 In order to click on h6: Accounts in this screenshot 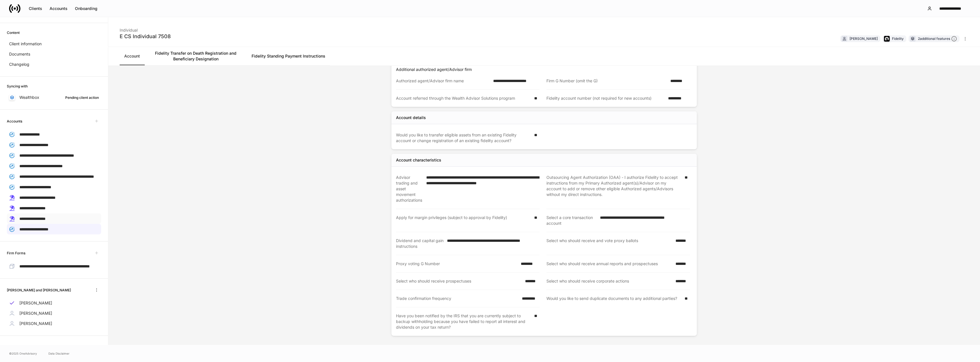, I will do `click(15, 122)`.